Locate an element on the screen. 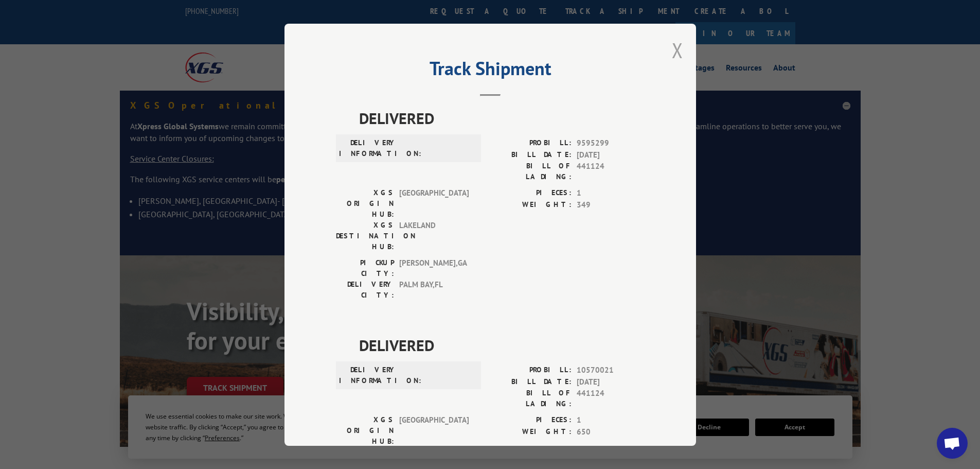 The width and height of the screenshot is (980, 469). label: DELIVERY CITY: is located at coordinates (365, 290).